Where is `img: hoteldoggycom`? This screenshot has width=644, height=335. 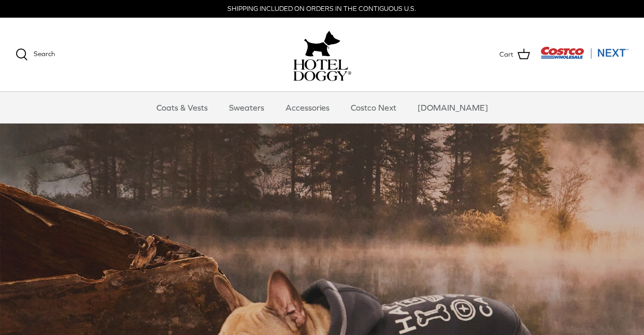
img: hoteldoggycom is located at coordinates (322, 70).